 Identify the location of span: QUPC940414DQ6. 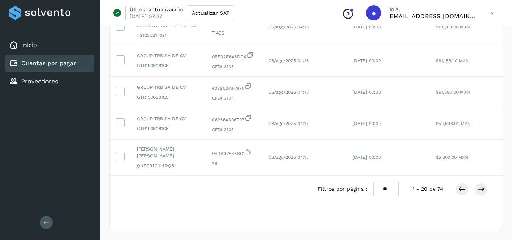
(168, 166).